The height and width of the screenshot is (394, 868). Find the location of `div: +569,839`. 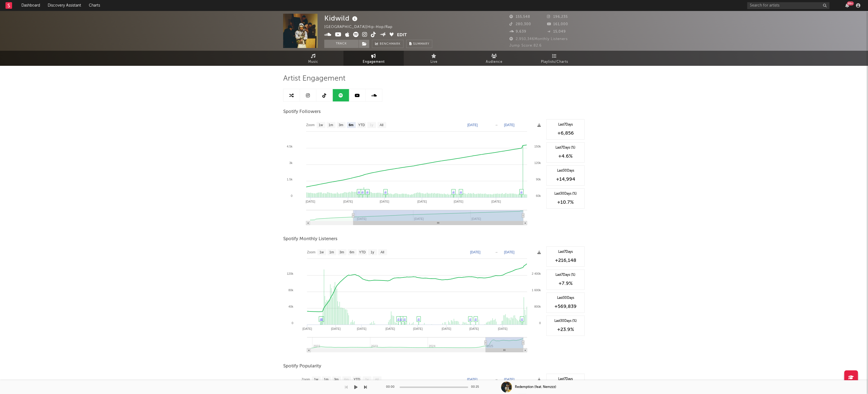

div: +569,839 is located at coordinates (566, 307).